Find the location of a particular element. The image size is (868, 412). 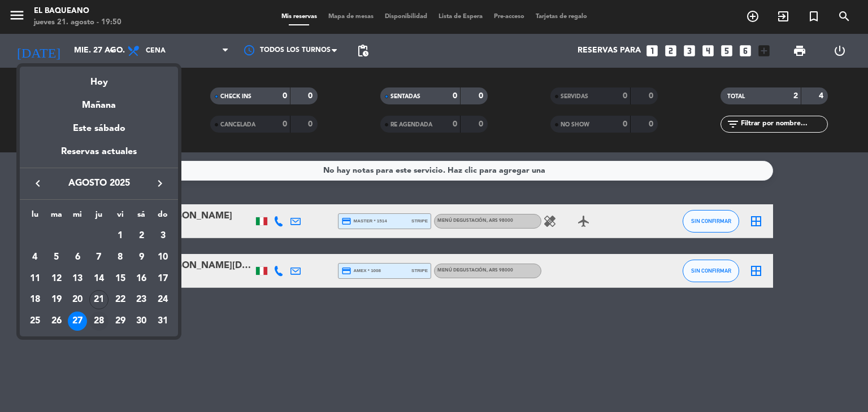

div: 13 is located at coordinates (77, 279).